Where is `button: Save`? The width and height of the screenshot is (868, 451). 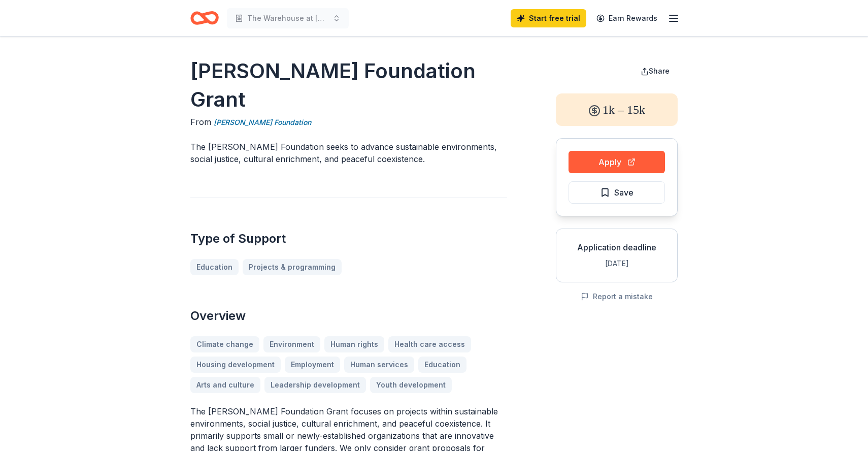 button: Save is located at coordinates (617, 193).